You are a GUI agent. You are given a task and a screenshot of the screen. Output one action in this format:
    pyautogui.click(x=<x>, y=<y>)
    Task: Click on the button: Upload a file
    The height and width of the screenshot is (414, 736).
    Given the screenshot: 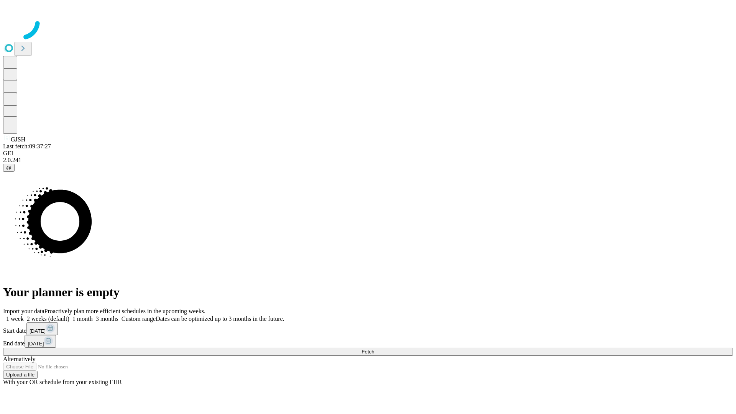 What is the action you would take?
    pyautogui.click(x=20, y=375)
    